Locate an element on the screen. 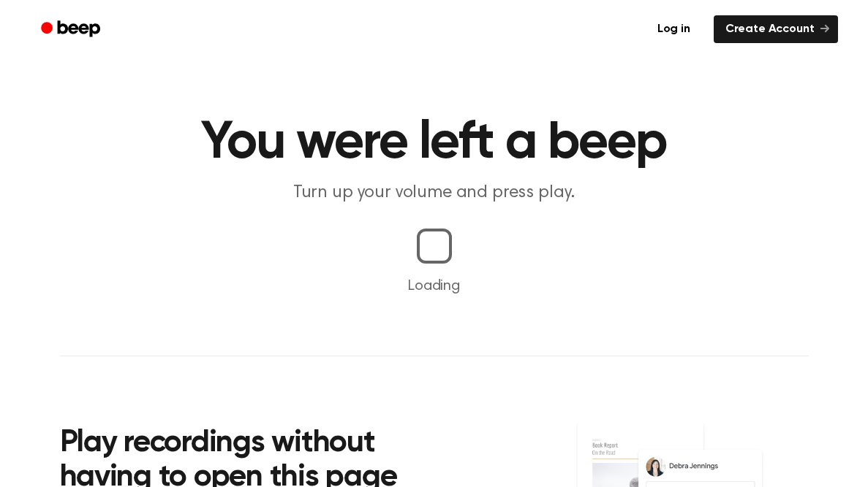 Image resolution: width=868 pixels, height=487 pixels. a: Log in is located at coordinates (674, 29).